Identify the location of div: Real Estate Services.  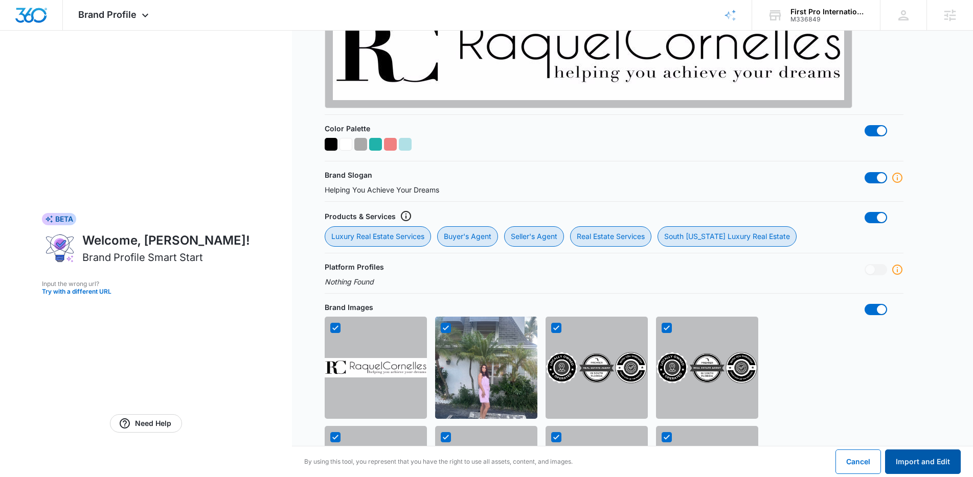
(610, 237).